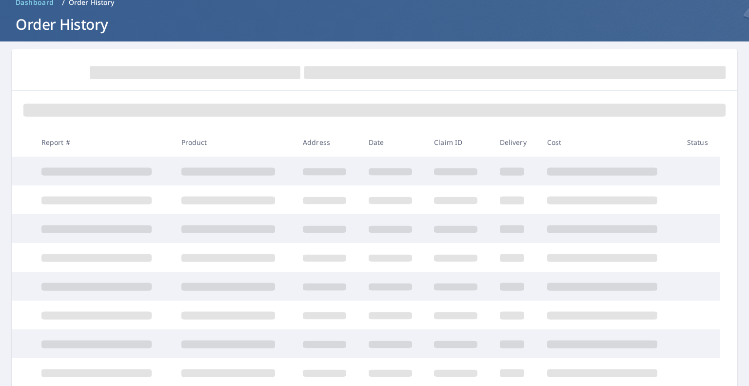  I want to click on th: Cost, so click(609, 142).